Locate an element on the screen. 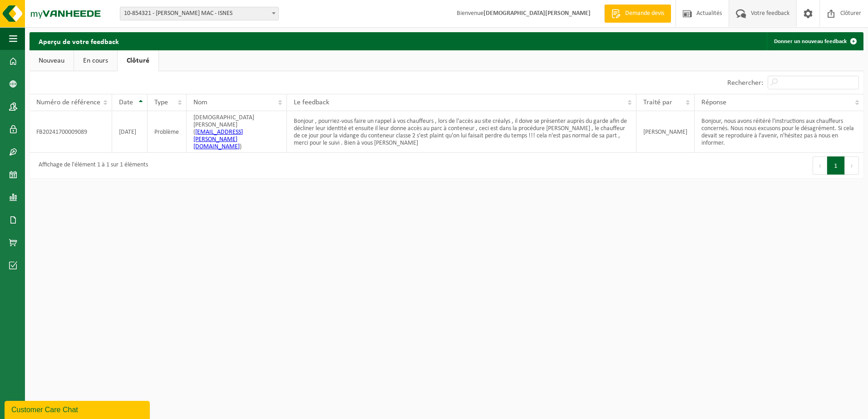 This screenshot has height=419, width=868. button: Next is located at coordinates (852, 166).